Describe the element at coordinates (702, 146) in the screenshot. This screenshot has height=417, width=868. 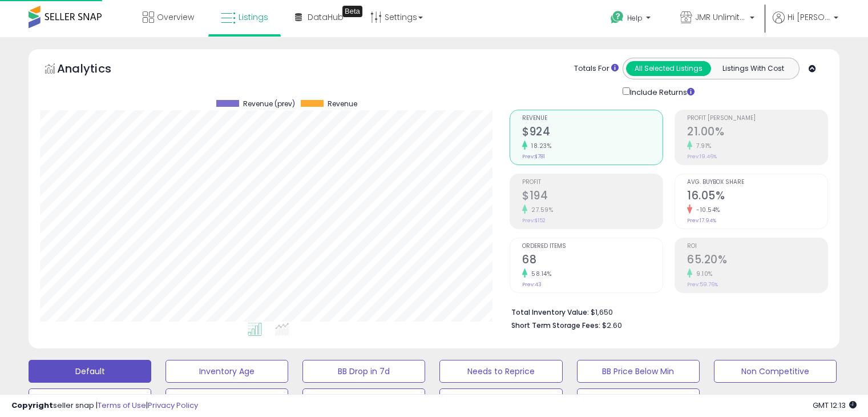
I see `small: 7.91%` at that location.